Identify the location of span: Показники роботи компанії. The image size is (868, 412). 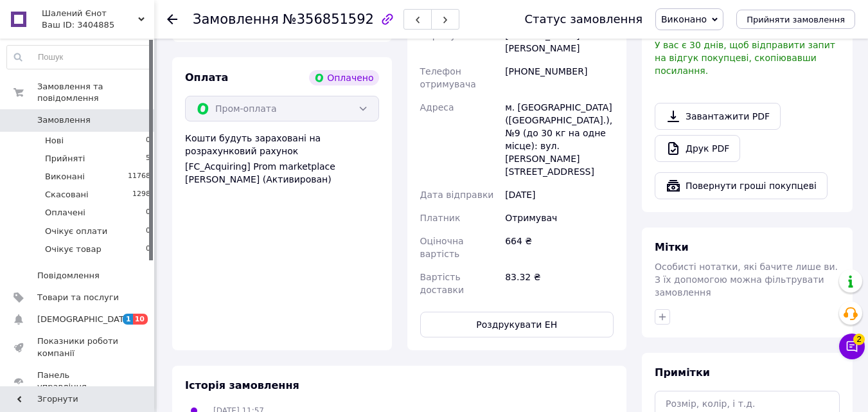
(78, 347).